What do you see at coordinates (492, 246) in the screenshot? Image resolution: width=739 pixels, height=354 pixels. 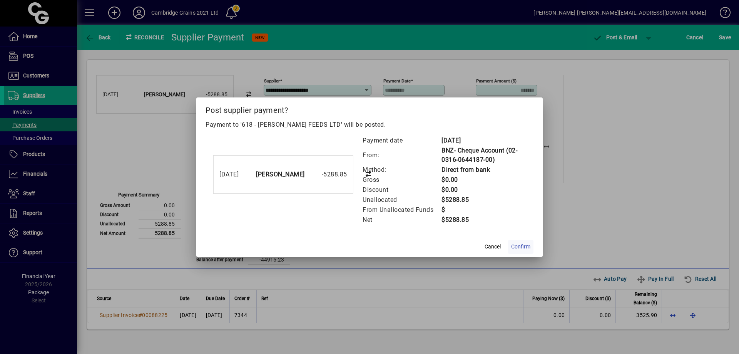 I see `span: Cancel` at bounding box center [492, 246].